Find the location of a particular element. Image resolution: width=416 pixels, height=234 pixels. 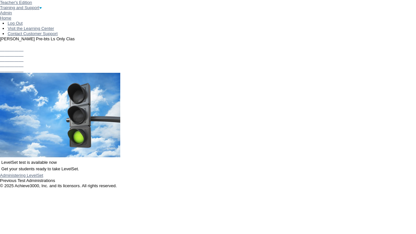

a: Visit the Learning Center is located at coordinates (31, 28).